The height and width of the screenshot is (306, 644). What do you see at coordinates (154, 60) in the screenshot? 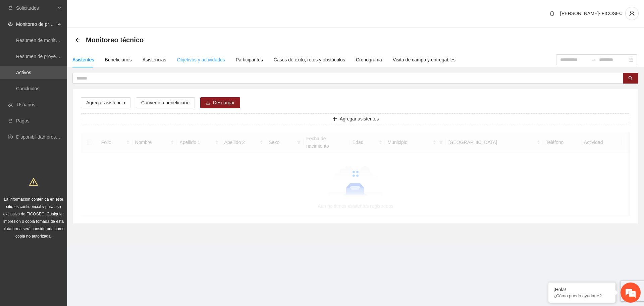
I see `div: Asistencias` at bounding box center [154, 60].